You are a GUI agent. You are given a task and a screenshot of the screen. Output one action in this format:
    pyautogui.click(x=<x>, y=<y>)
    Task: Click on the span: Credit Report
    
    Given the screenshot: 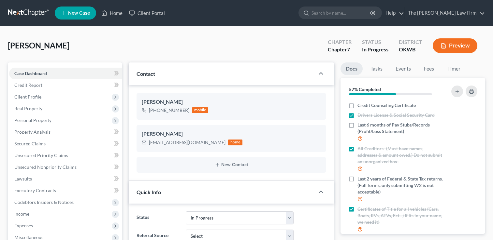 What is the action you would take?
    pyautogui.click(x=28, y=85)
    